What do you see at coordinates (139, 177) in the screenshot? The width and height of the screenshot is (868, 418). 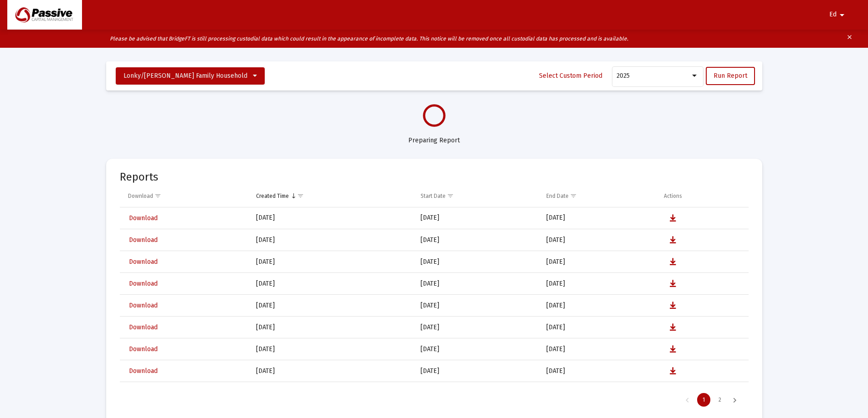 I see `mat-card-title: Reports` at bounding box center [139, 177].